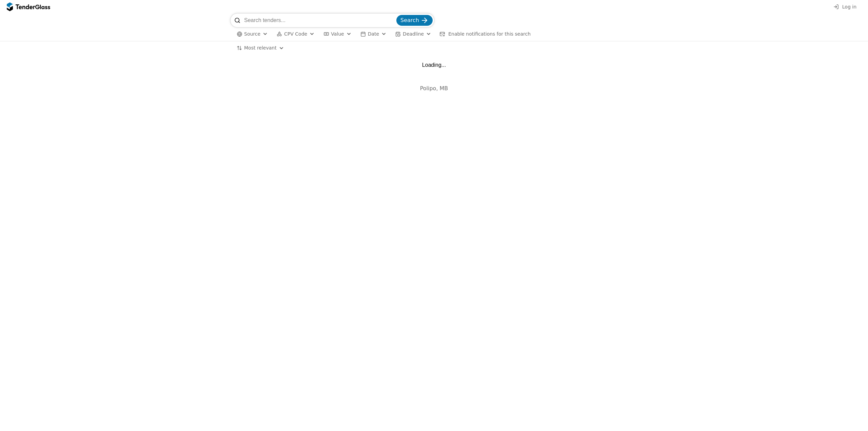 Image resolution: width=868 pixels, height=431 pixels. Describe the element at coordinates (252, 34) in the screenshot. I see `button: Source` at that location.